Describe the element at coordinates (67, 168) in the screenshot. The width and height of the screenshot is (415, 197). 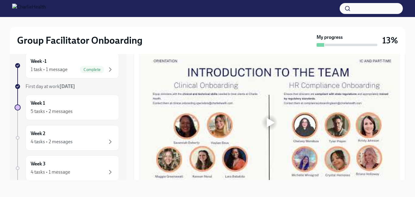
I see `a: Week 34 tasks • 1 message` at that location.